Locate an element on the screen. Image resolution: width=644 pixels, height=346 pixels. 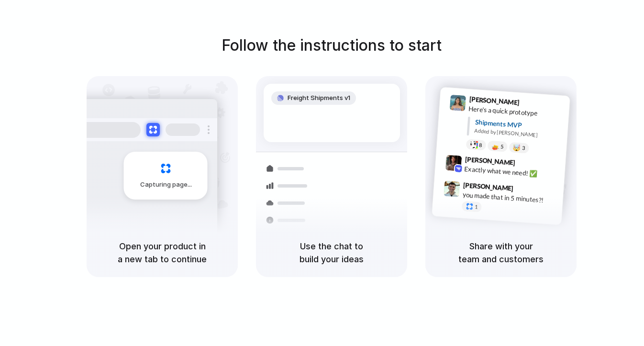
h5: Share with your team and customers is located at coordinates (501, 253).